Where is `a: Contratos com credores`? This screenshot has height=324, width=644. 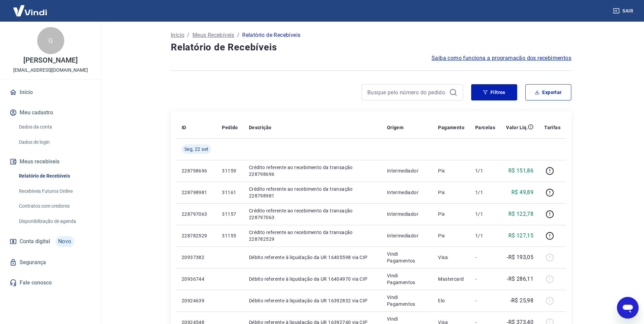
a: Contratos com credores is located at coordinates (55, 206).